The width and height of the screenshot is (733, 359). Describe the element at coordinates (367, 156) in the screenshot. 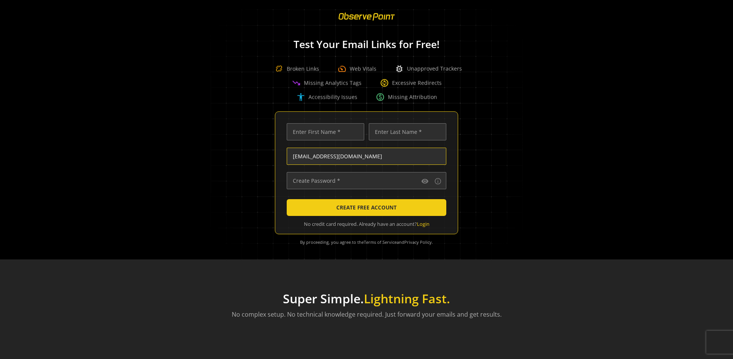

I see `input: Enter Email Address (name@work-email.com) *` at that location.